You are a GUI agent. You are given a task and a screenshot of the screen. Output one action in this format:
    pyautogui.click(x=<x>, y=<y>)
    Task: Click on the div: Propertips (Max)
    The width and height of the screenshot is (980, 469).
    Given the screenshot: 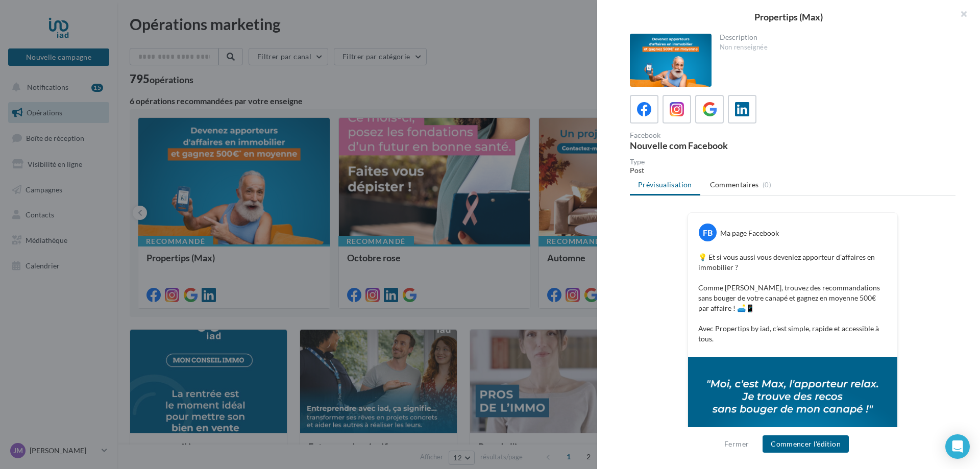 What is the action you would take?
    pyautogui.click(x=789, y=17)
    